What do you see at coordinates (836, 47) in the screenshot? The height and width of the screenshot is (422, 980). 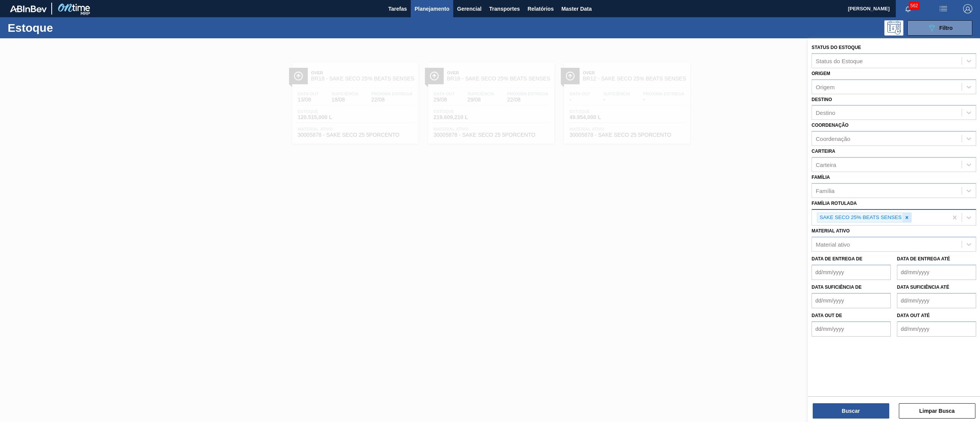 I see `label: Status do Estoque` at bounding box center [836, 47].